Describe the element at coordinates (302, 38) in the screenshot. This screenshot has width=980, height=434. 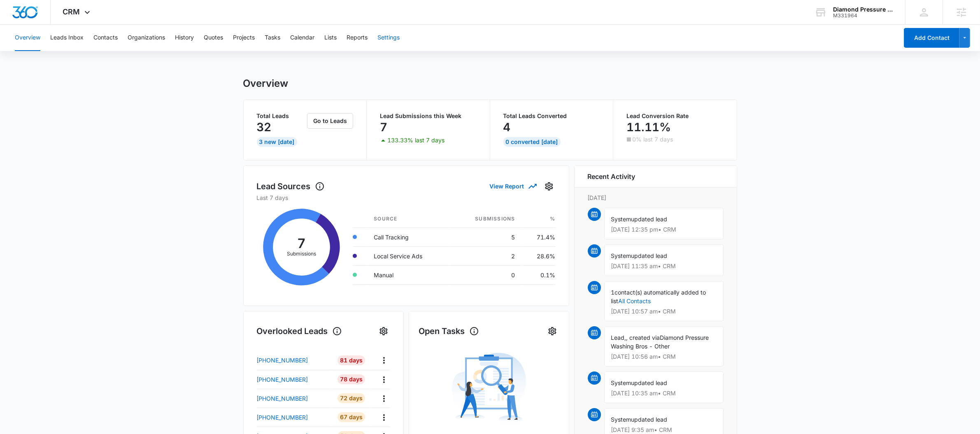
I see `button: Calendar` at that location.